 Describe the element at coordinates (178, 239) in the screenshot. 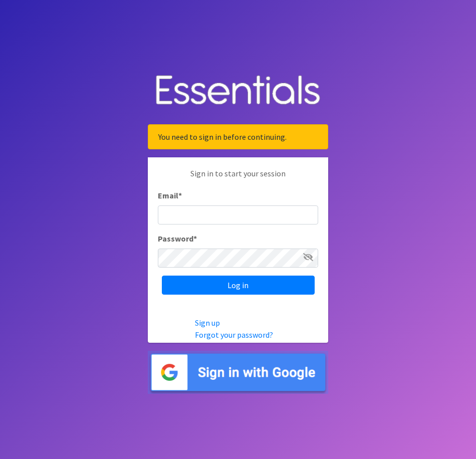

I see `label: Password` at that location.